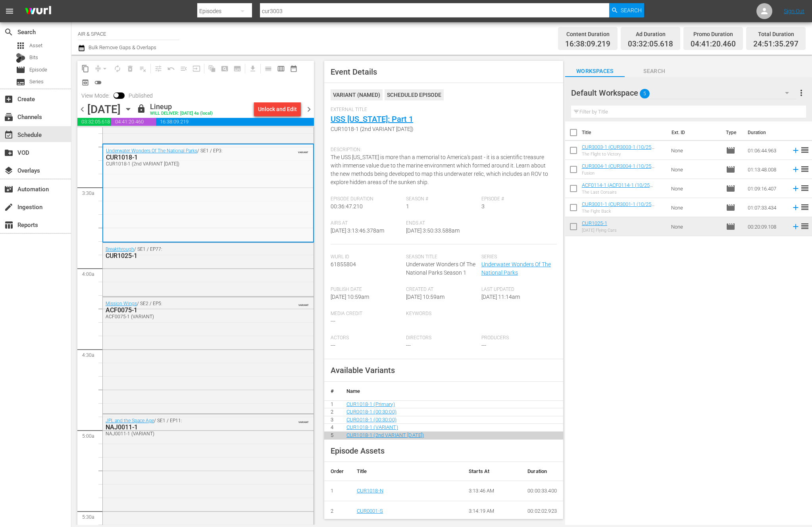  Describe the element at coordinates (442, 314) in the screenshot. I see `span: Keywords` at that location.